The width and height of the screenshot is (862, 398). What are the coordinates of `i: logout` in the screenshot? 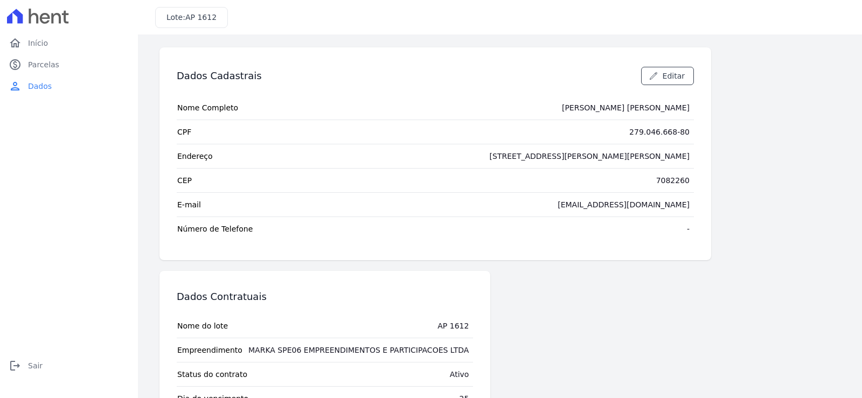 It's located at (15, 366).